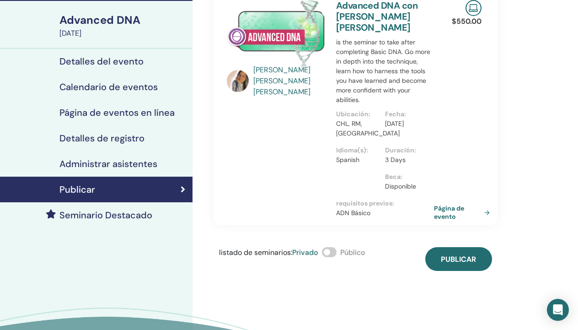 This screenshot has height=330, width=578. Describe the element at coordinates (108, 87) in the screenshot. I see `h4: Calendario de eventos` at that location.